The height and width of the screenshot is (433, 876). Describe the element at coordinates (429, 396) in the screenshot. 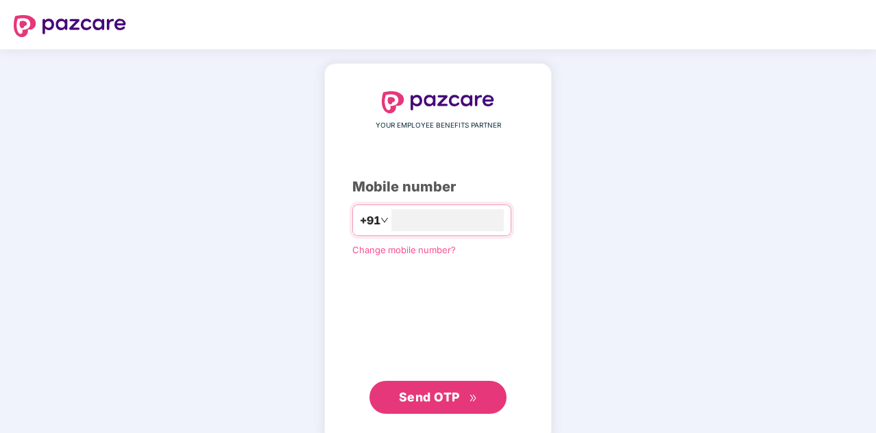

I see `span: Send OTP` at that location.